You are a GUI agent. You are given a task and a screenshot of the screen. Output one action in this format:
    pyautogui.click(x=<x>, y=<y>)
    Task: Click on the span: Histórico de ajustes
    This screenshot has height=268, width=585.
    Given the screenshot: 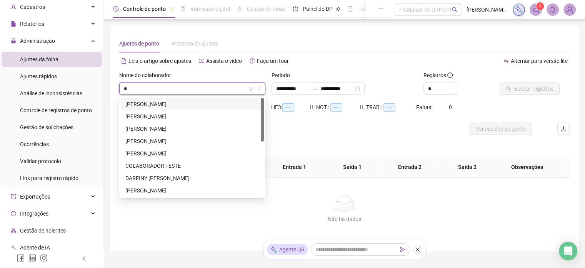 What is the action you would take?
    pyautogui.click(x=195, y=43)
    